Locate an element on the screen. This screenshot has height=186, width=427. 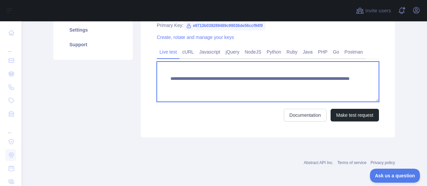
a: Java is located at coordinates (308, 52).